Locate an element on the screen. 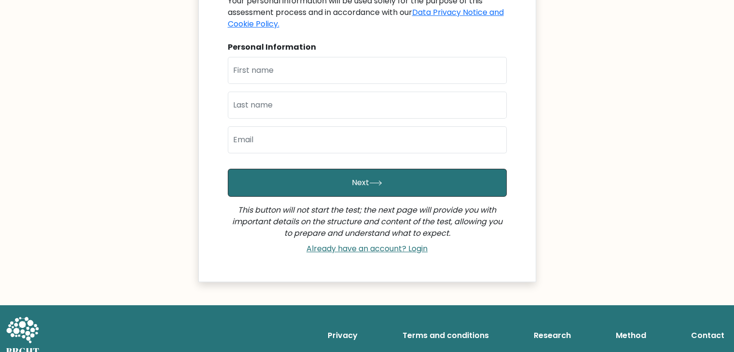 Image resolution: width=734 pixels, height=352 pixels. input: Email is located at coordinates (367, 140).